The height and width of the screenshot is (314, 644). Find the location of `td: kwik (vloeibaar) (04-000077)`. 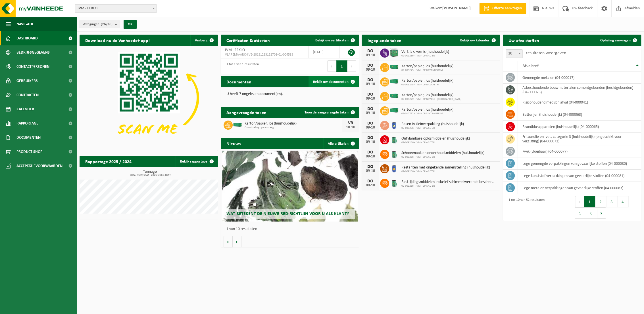

td: kwik (vloeibaar) (04-000077) is located at coordinates (579, 151).